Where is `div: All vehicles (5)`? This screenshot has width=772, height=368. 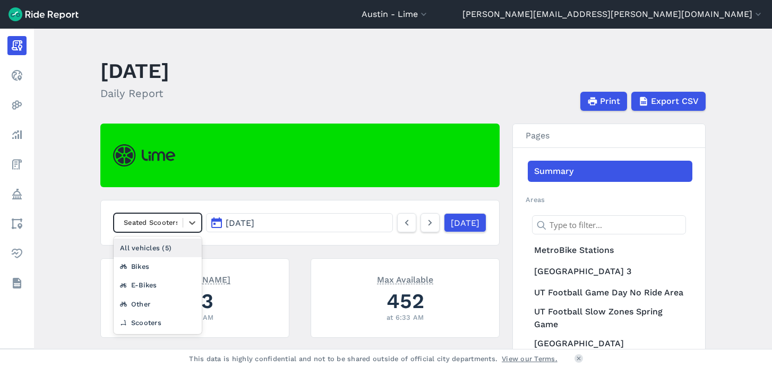
div: All vehicles (5) is located at coordinates (158, 248).